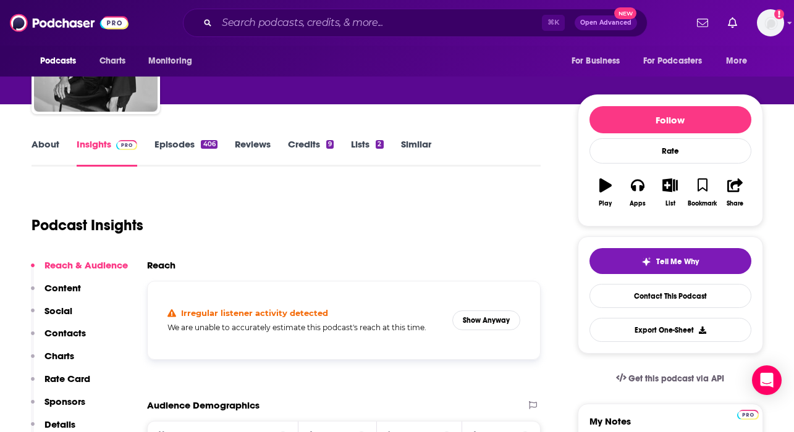 The height and width of the screenshot is (432, 794). Describe the element at coordinates (670, 120) in the screenshot. I see `button: Follow` at that location.